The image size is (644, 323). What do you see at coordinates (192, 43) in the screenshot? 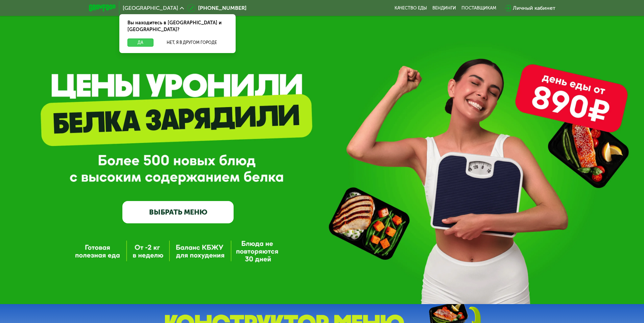
I see `button: Нет, я в другом городе` at bounding box center [192, 43].